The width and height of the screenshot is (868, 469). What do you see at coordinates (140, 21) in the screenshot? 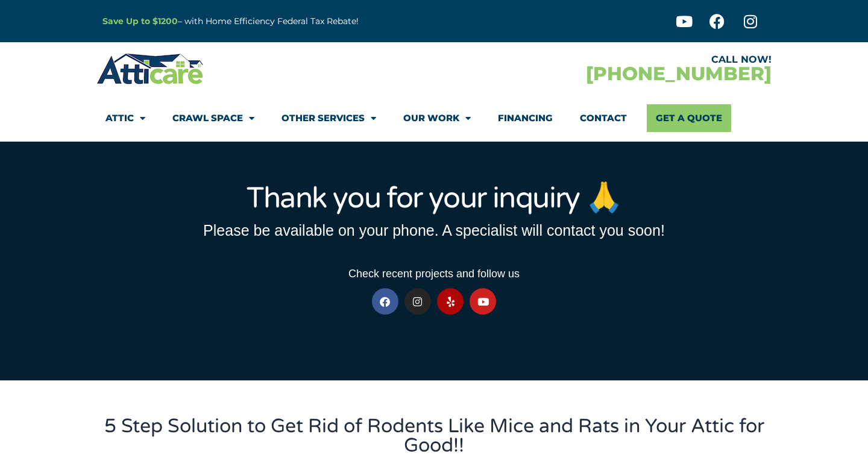
I see `a: Save Up to $1200` at bounding box center [140, 21].